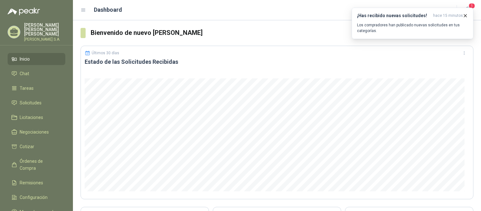  Describe the element at coordinates (36, 103) in the screenshot. I see `a: Solicitudes` at that location.